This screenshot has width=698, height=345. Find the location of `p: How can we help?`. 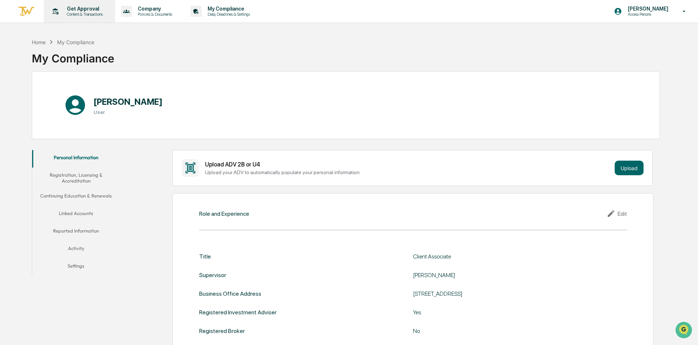

p: How can we help? is located at coordinates (70, 21).